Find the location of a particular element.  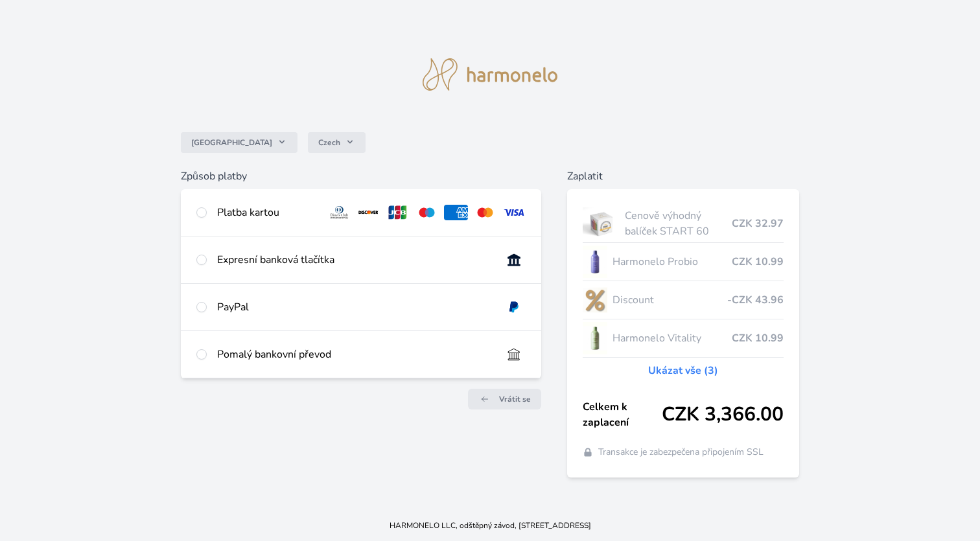

img: discover.svg is located at coordinates (368, 213).